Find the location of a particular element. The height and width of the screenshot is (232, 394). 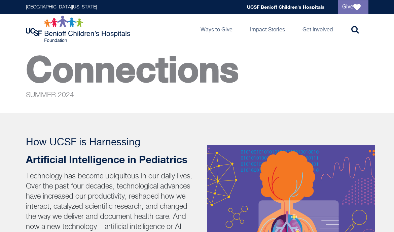

strong: Artificial Intelligence in Pediatrics is located at coordinates (107, 159).